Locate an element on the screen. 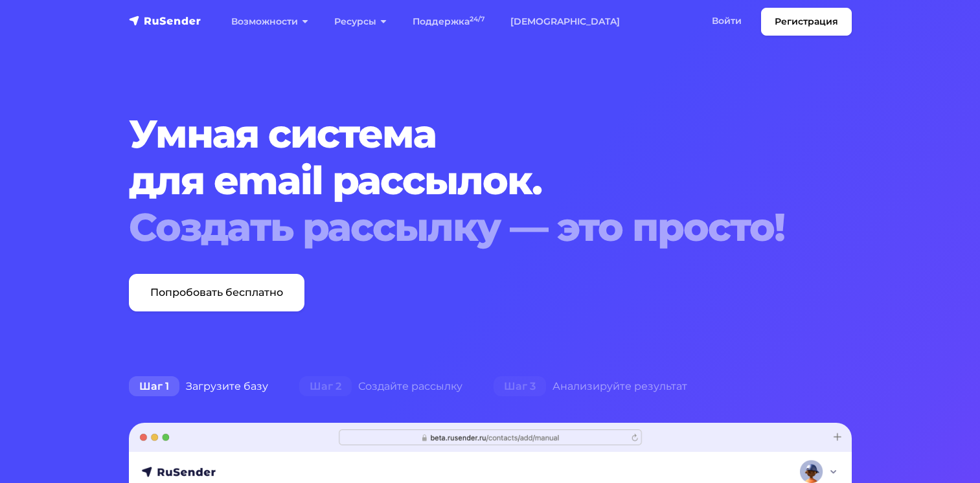 Image resolution: width=980 pixels, height=483 pixels. sup: 24/7 is located at coordinates (477, 19).